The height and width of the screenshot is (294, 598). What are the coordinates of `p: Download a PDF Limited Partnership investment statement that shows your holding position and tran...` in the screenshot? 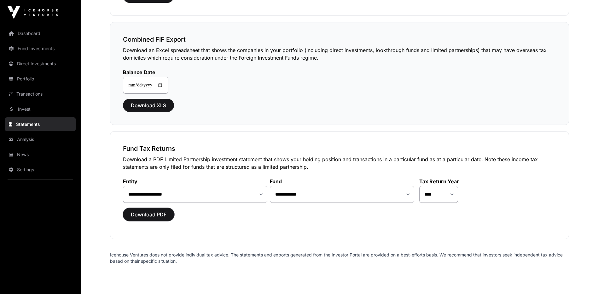 It's located at (339, 163).